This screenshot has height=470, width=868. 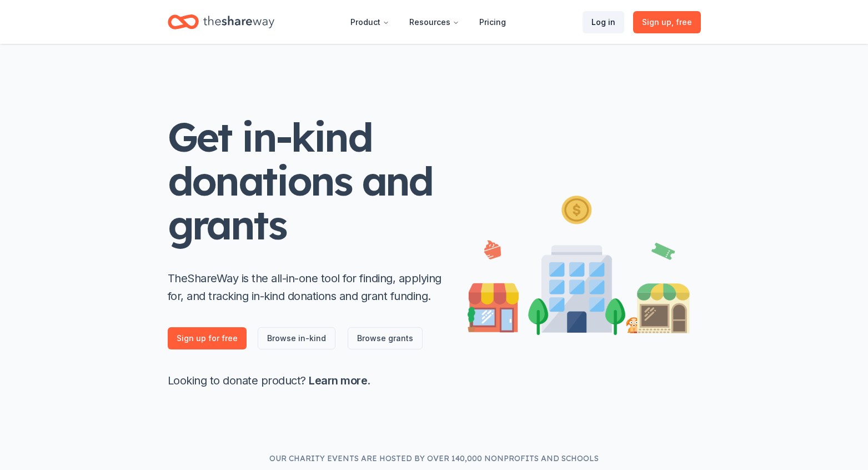 What do you see at coordinates (603, 22) in the screenshot?
I see `a: Log in` at bounding box center [603, 22].